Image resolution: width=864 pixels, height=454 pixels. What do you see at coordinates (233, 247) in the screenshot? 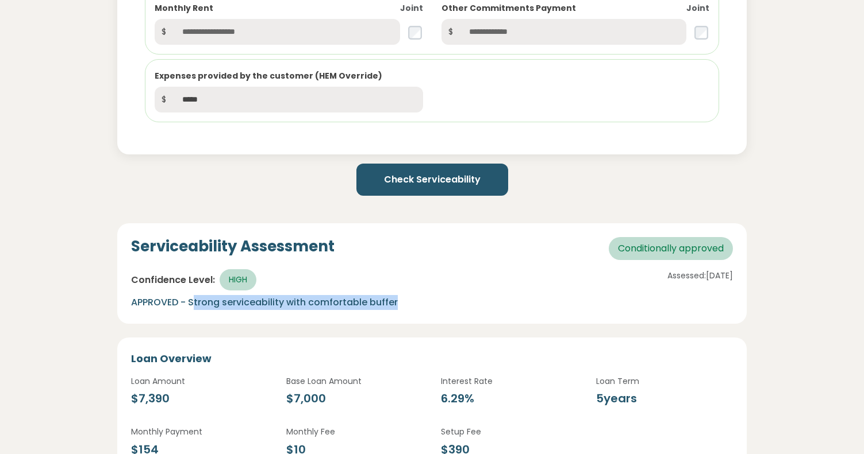
I see `h4: Serviceability Assessment` at bounding box center [233, 247].